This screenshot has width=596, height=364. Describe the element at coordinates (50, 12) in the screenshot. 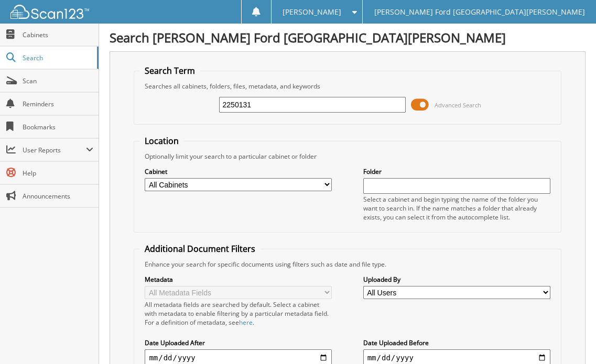

I see `img: scan123-logo-white.svg` at that location.